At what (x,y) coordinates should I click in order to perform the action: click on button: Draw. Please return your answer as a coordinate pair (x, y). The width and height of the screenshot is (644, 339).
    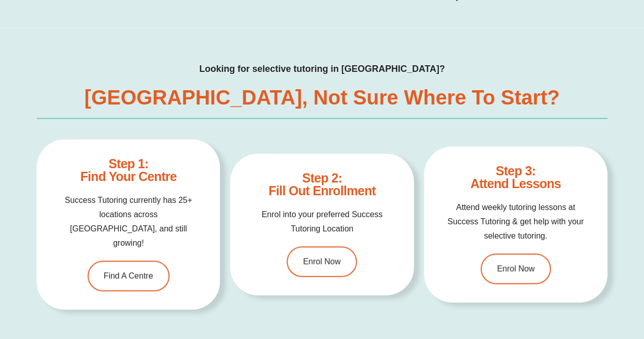
    Looking at the image, I should click on (262, 8).